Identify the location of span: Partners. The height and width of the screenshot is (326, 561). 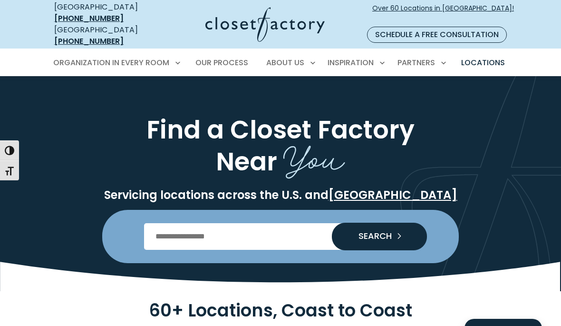
(416, 62).